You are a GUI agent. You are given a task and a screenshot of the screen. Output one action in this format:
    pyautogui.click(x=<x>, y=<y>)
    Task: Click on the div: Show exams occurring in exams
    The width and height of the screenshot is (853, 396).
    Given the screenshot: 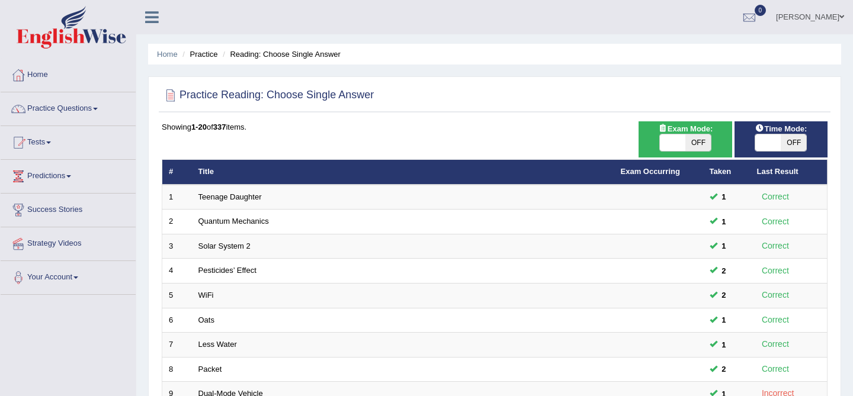 What is the action you would take?
    pyautogui.click(x=685, y=139)
    